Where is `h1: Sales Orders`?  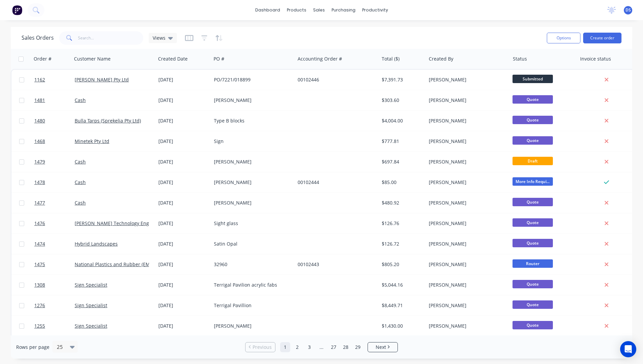
h1: Sales Orders is located at coordinates (38, 38).